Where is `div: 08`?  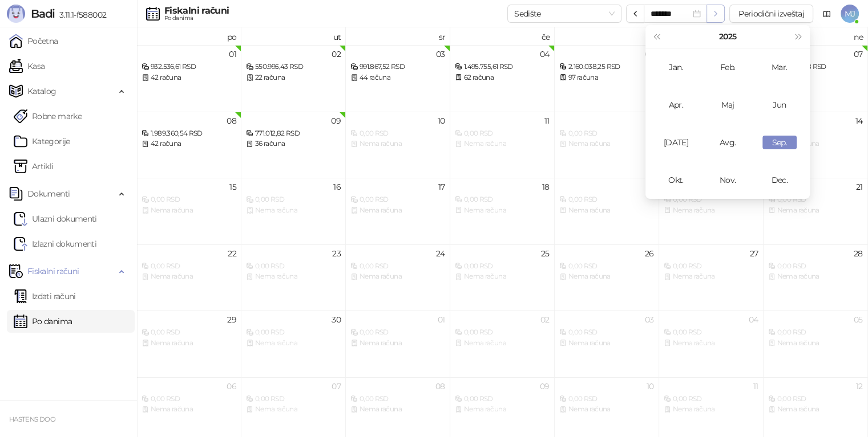
div: 08 is located at coordinates (231, 121).